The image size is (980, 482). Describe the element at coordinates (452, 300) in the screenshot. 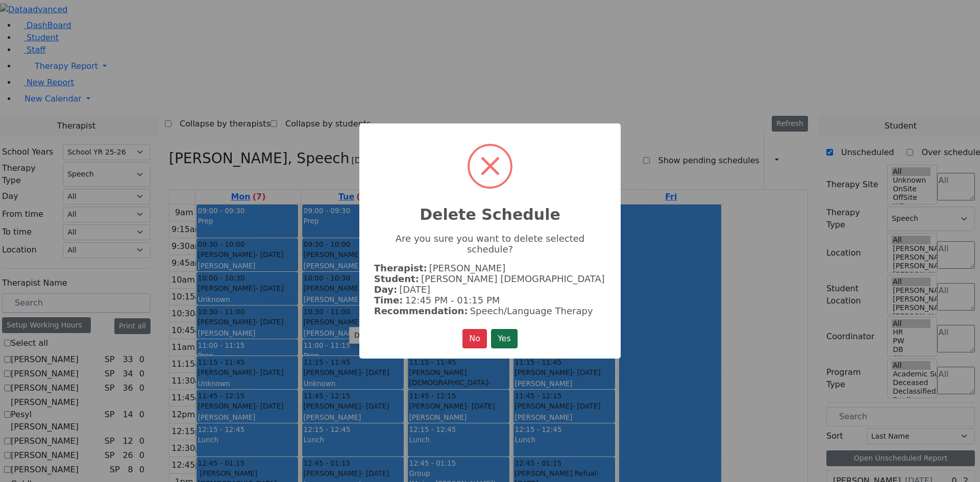

I see `span: 12:45 PM - 01:15 PM` at that location.